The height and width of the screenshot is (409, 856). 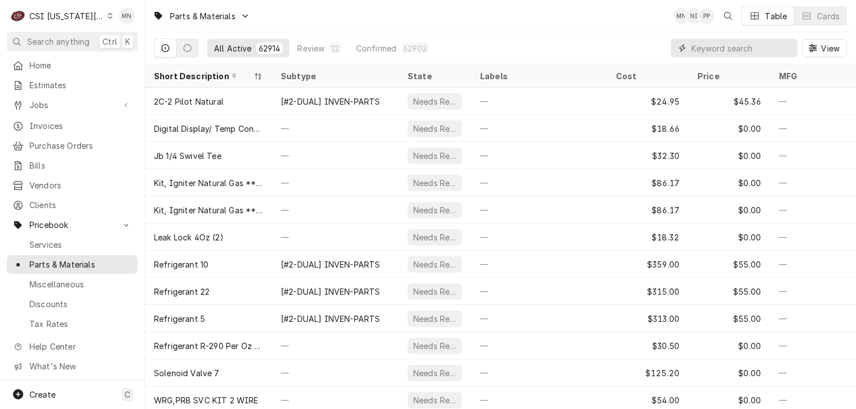 I want to click on a: Purchase Orders, so click(x=72, y=145).